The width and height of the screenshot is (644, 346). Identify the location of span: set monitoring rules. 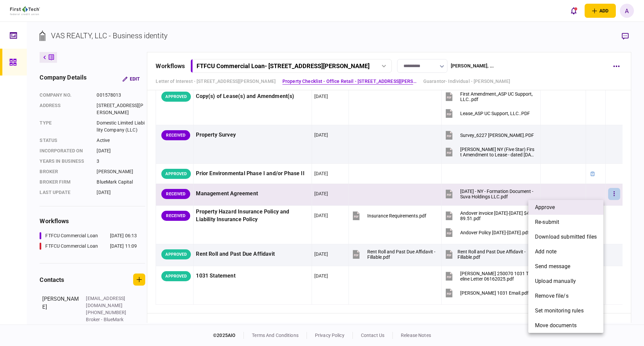
(559, 311).